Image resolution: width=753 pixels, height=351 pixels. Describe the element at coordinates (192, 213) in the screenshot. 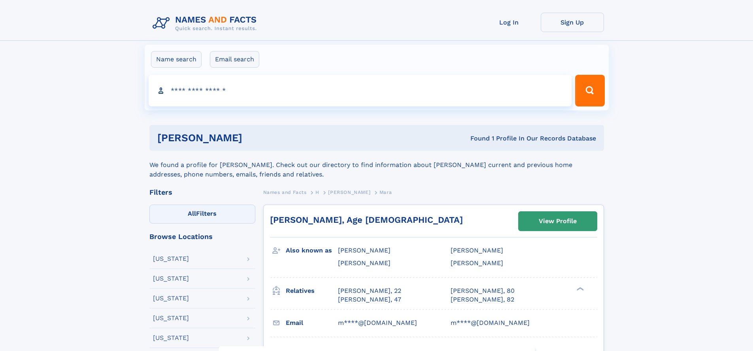

I see `span: All` at that location.